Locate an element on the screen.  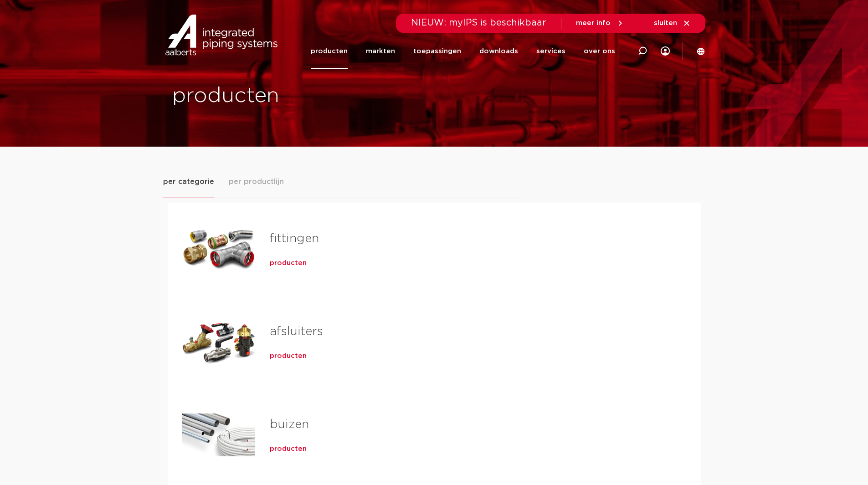
a: over ons is located at coordinates (599, 51).